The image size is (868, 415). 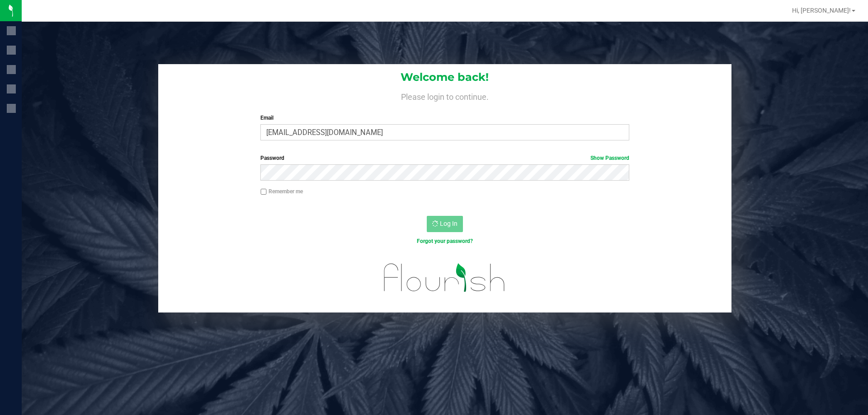 I want to click on label: Email, so click(x=444, y=118).